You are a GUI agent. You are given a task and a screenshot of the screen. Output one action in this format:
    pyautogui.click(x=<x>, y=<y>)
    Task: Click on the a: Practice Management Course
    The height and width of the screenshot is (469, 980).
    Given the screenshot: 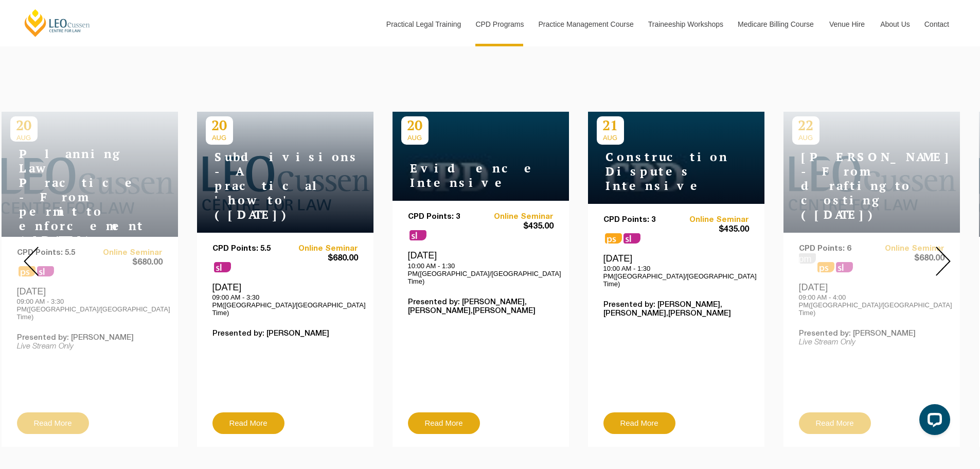 What is the action you would take?
    pyautogui.click(x=586, y=24)
    